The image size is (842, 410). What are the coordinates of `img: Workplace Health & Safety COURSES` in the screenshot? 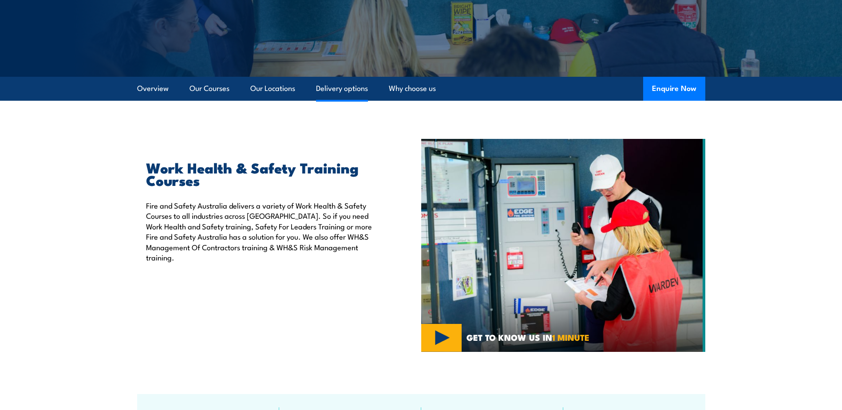 It's located at (563, 246).